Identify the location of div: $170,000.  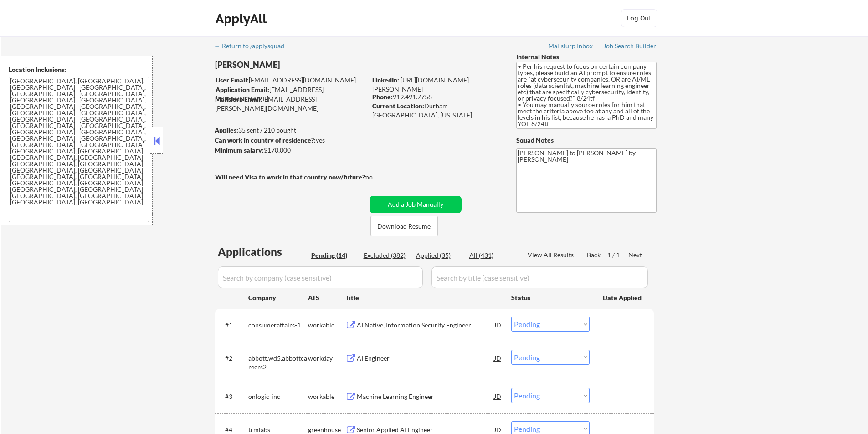
(290, 150).